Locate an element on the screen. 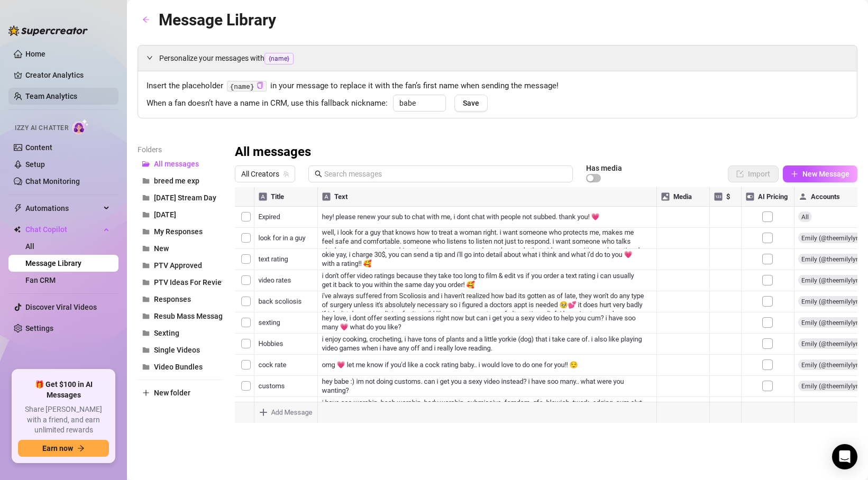 This screenshot has width=868, height=480. span: PTV Ideas For Review is located at coordinates (191, 283).